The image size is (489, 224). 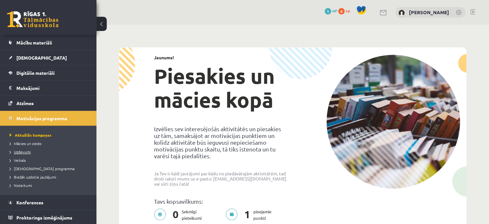 I want to click on a: Mācies un ziedo, so click(x=50, y=143).